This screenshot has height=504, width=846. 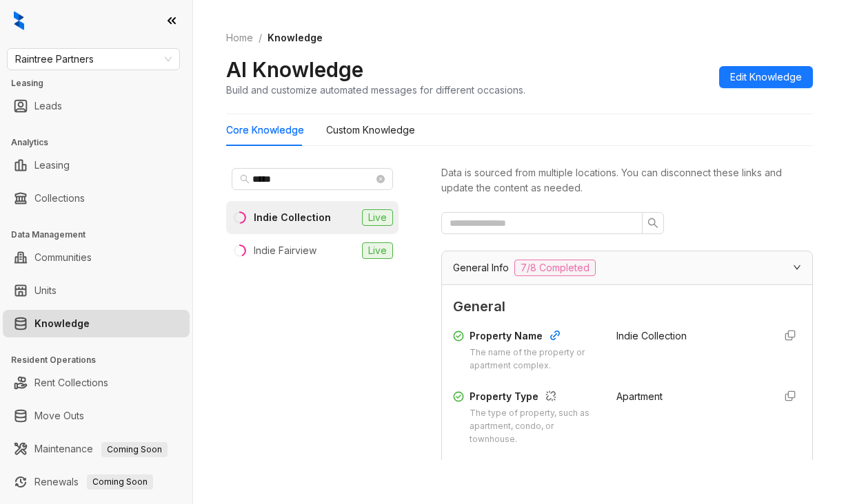 I want to click on h2: AI Knowledge, so click(x=295, y=70).